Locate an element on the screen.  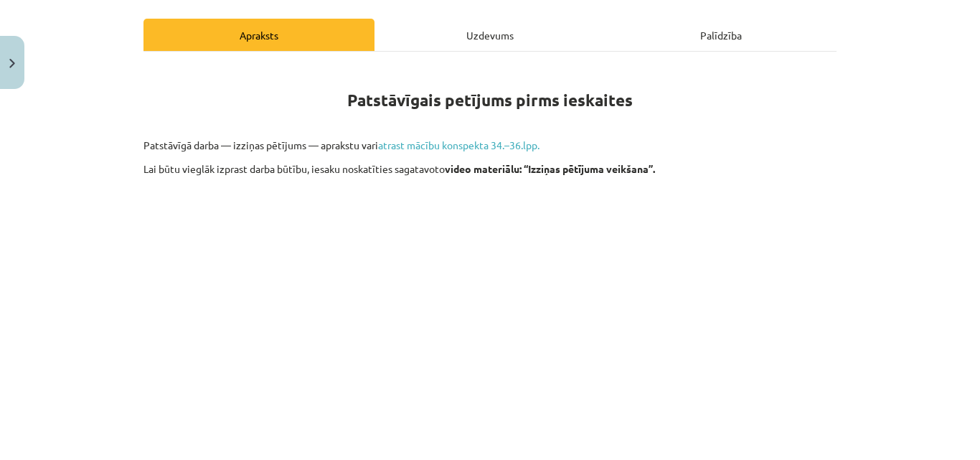
strong: Patstāvīgais petījums pirms ieskaites is located at coordinates (490, 100).